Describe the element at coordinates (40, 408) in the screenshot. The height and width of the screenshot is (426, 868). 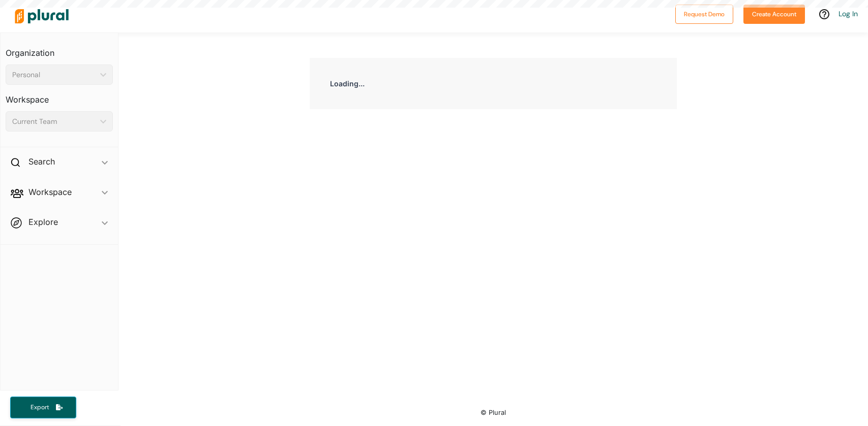
I see `span: Export` at that location.